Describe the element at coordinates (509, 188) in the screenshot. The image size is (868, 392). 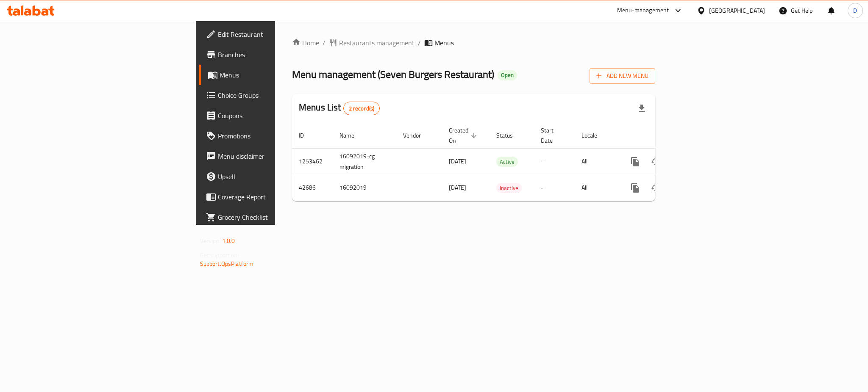
I see `span: Inactive` at that location.